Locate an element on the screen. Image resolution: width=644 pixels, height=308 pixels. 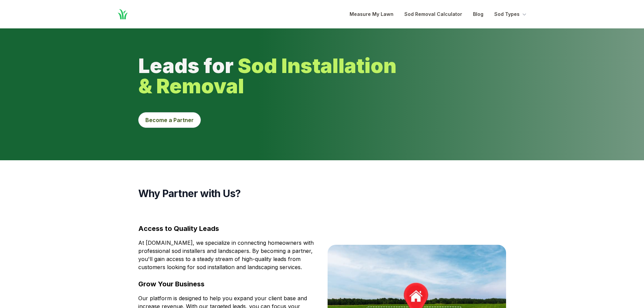
button: Sod Types is located at coordinates (510, 14).